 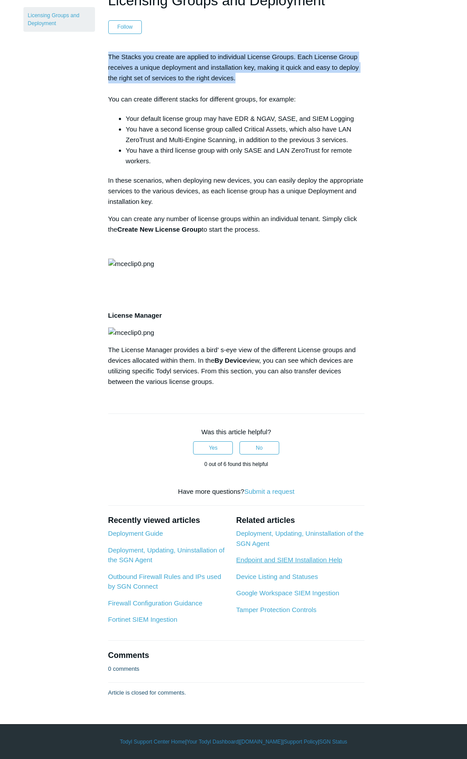 What do you see at coordinates (236, 432) in the screenshot?
I see `span: Was this article helpful?` at bounding box center [236, 432].